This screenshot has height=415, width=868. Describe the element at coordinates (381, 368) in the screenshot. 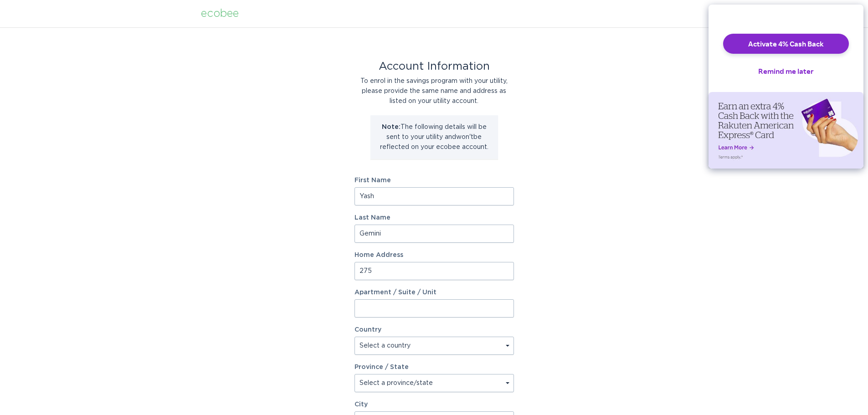

I see `label: Province / State` at that location.